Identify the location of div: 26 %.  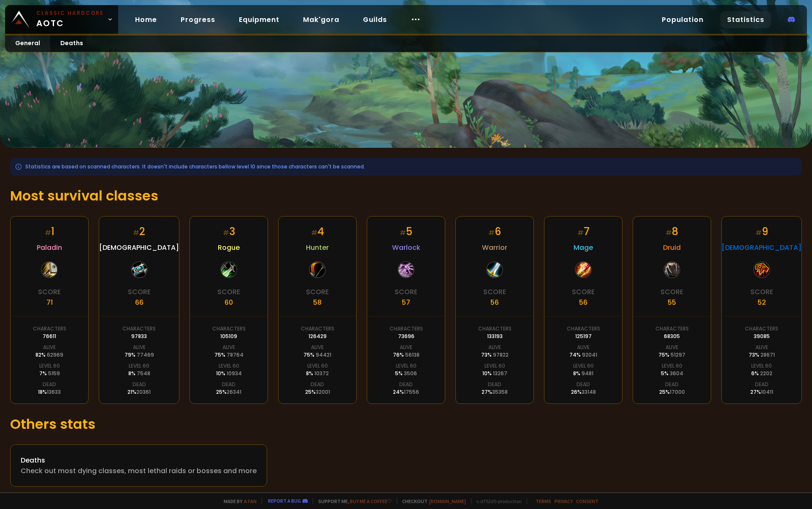
(583, 392).